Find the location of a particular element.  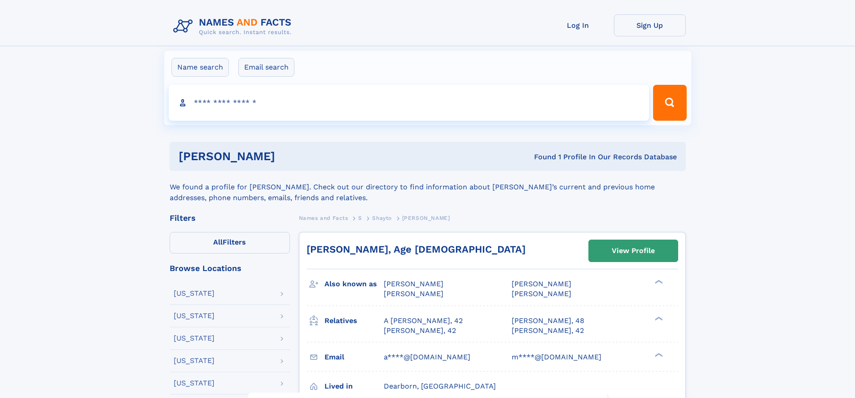

span: All is located at coordinates (218, 242).